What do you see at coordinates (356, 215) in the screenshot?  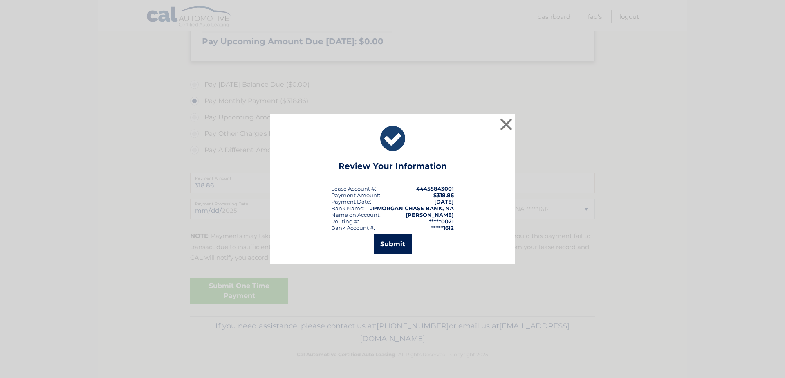 I see `div: Name on Account:` at bounding box center [356, 215].